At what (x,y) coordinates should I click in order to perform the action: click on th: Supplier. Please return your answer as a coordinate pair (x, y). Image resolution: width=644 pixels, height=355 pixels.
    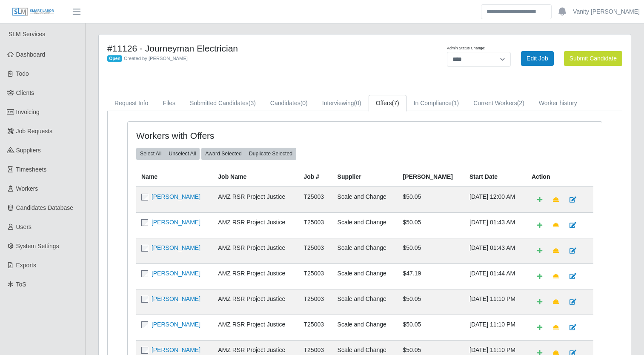
    Looking at the image, I should click on (365, 177).